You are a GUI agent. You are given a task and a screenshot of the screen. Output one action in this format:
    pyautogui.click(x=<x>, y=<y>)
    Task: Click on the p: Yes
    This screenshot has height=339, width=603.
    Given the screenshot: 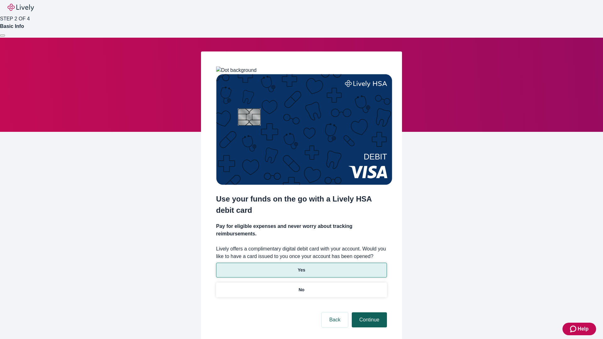 What is the action you would take?
    pyautogui.click(x=301, y=270)
    